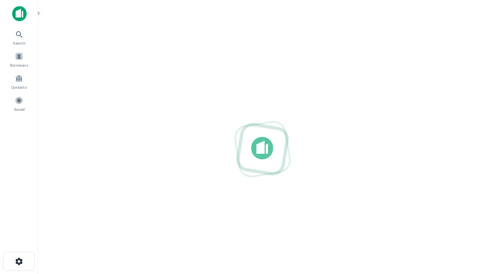 Image resolution: width=487 pixels, height=274 pixels. Describe the element at coordinates (19, 87) in the screenshot. I see `span: Contacts` at that location.